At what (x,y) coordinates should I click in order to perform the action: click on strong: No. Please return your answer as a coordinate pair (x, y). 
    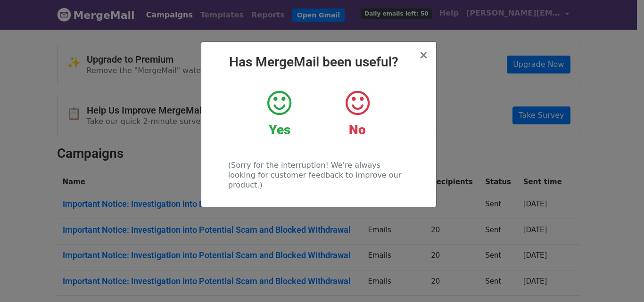
    Looking at the image, I should click on (357, 130).